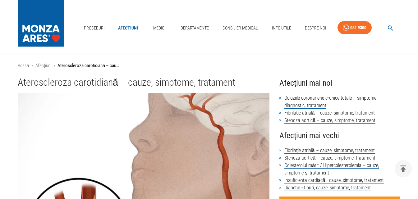 The image size is (418, 199). Describe the element at coordinates (240, 28) in the screenshot. I see `a: Consilier Medical` at that location.